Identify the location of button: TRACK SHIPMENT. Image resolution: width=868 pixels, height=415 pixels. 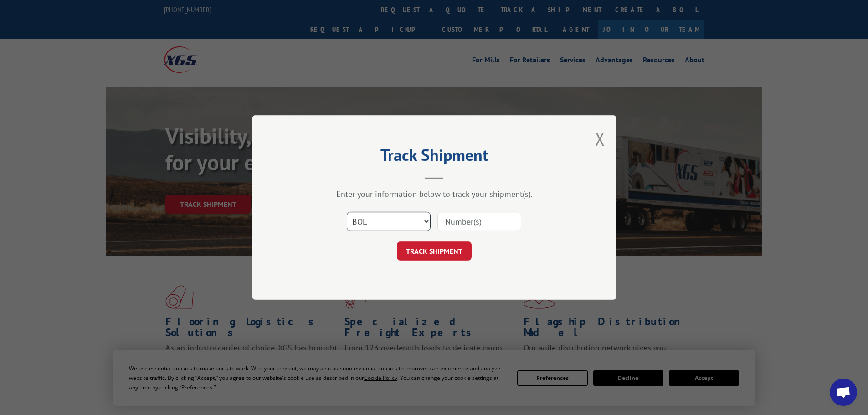
(434, 251).